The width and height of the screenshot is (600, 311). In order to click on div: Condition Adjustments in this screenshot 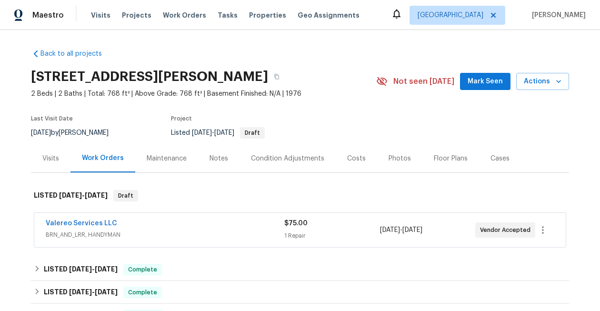, I will do `click(288, 159)`.